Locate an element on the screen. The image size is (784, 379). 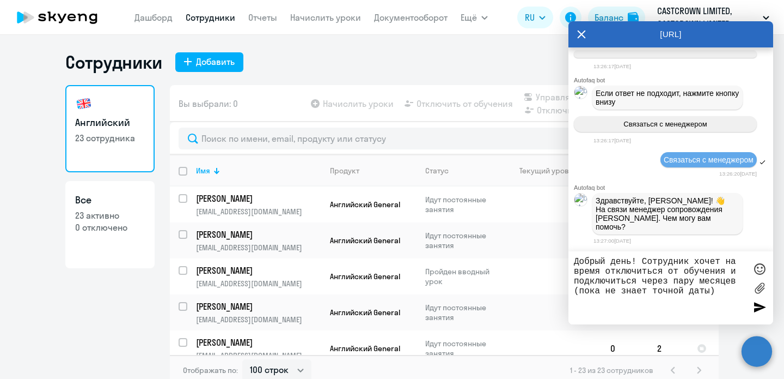
div: Добавить is located at coordinates (215, 62).